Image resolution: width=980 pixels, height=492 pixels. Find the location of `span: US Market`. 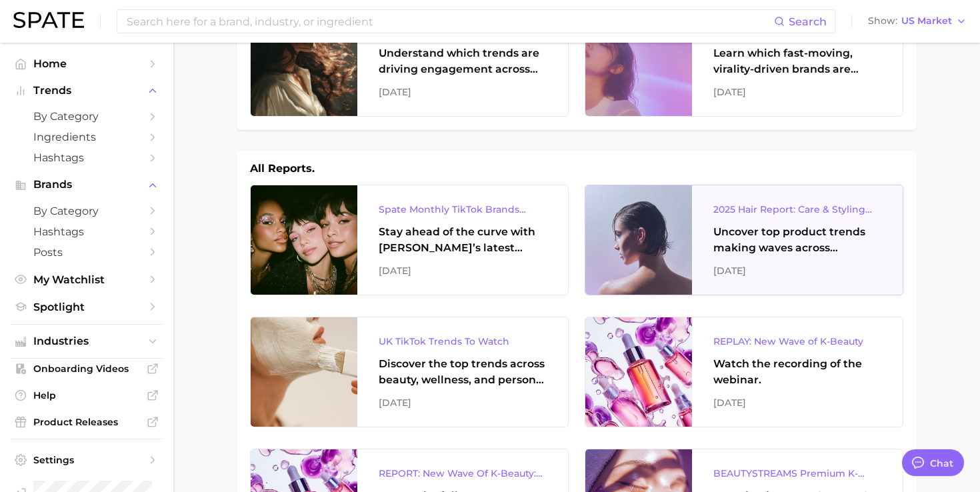

span: US Market is located at coordinates (927, 21).